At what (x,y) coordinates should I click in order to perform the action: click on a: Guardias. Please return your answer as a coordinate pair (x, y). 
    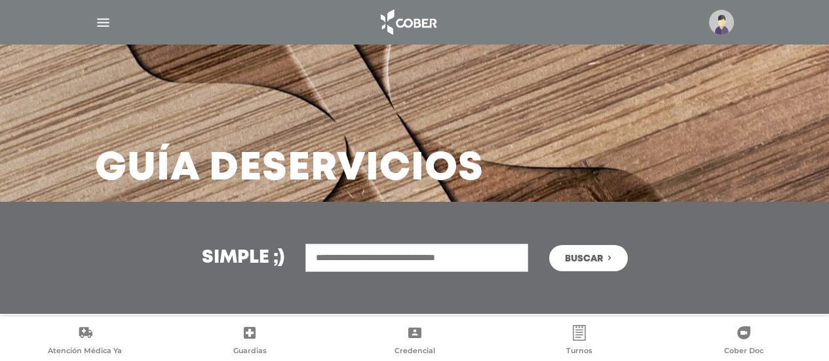
    Looking at the image, I should click on (249, 342).